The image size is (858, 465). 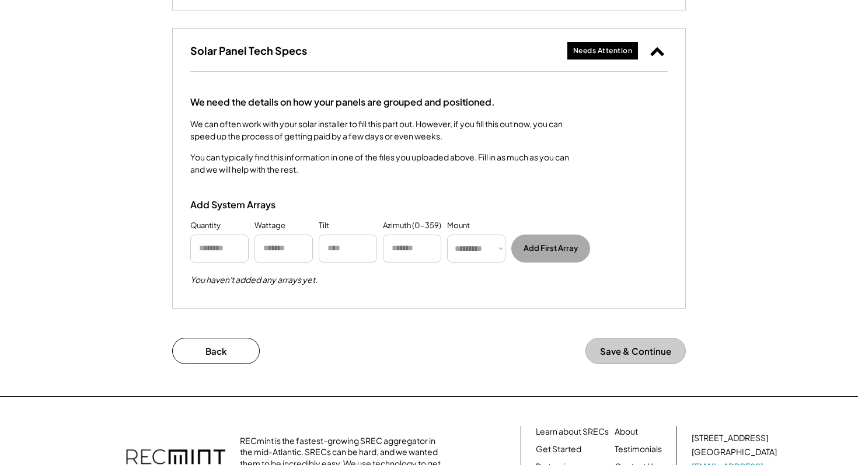 I want to click on h3: Solar Panel Tech Specs, so click(x=249, y=50).